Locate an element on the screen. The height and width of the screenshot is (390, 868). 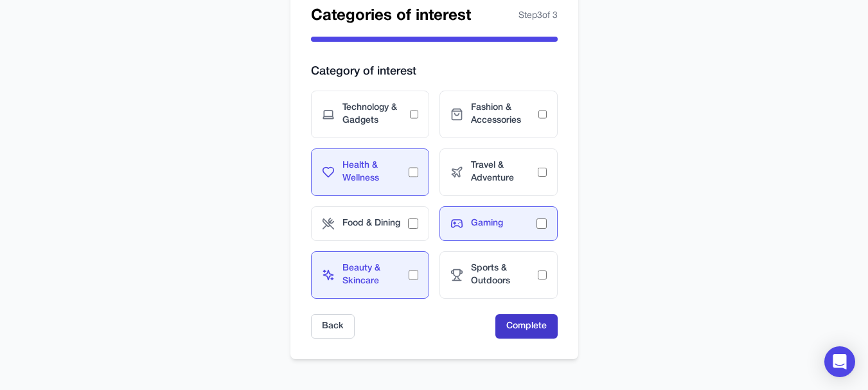
div: Open Intercom Messenger is located at coordinates (840, 362).